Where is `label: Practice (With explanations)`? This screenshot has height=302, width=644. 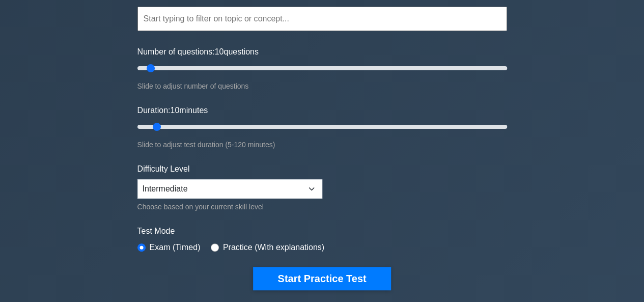
label: Practice (With explanations) is located at coordinates (273, 247).